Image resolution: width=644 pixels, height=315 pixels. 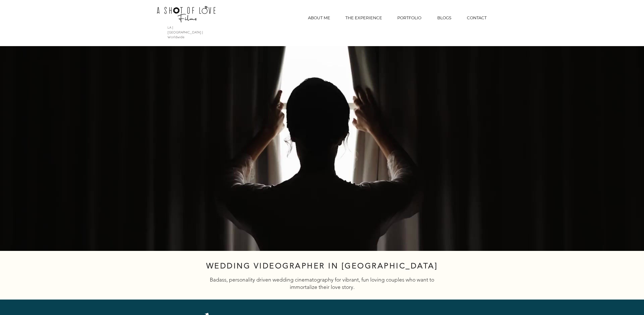 What do you see at coordinates (477, 18) in the screenshot?
I see `p: CONTACT` at bounding box center [477, 18].